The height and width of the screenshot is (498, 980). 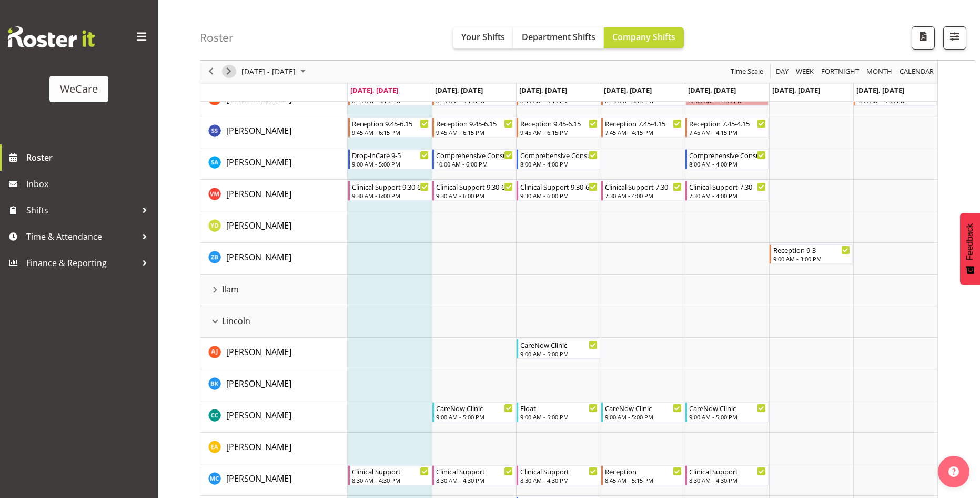 What do you see at coordinates (558, 127) in the screenshot?
I see `div: Sara Sherwin"s event - Reception 9.45-6.15 Begin From Wednesday, October 8, 2025 at 9:45:00 AM GM...` at bounding box center [558, 127].